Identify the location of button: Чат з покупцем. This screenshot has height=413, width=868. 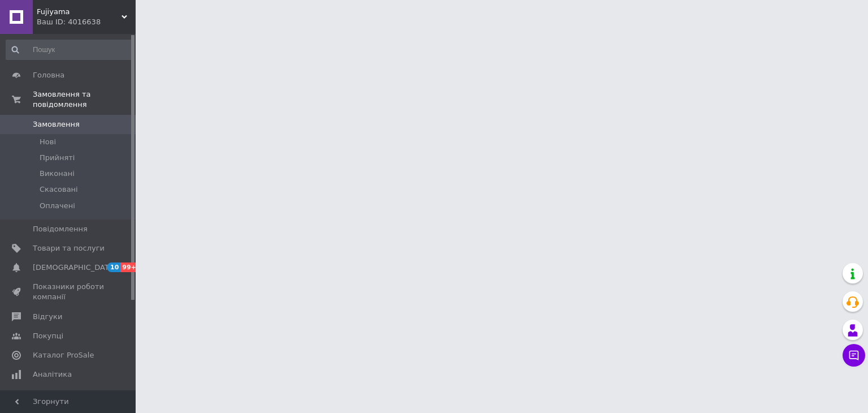
(854, 355).